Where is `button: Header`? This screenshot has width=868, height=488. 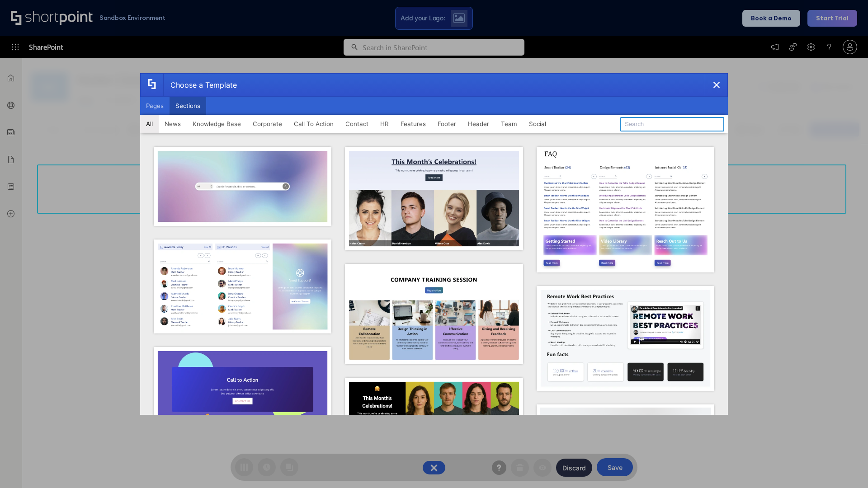 button: Header is located at coordinates (478, 124).